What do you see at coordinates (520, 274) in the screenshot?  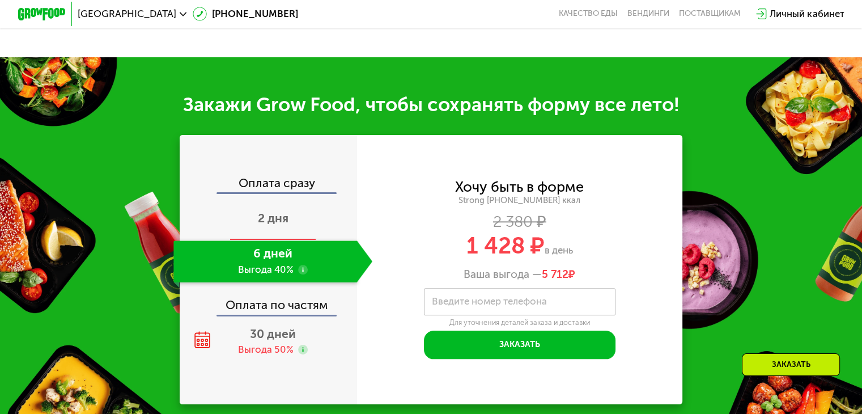 I see `div: Ваша выгода —` at bounding box center [520, 274].